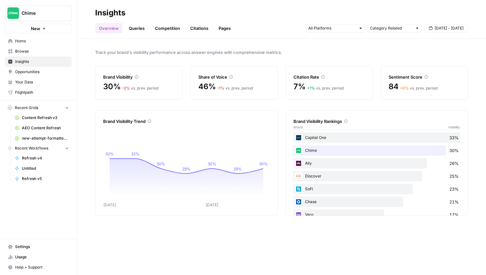 This screenshot has height=275, width=486. I want to click on span: Help + Support, so click(42, 268).